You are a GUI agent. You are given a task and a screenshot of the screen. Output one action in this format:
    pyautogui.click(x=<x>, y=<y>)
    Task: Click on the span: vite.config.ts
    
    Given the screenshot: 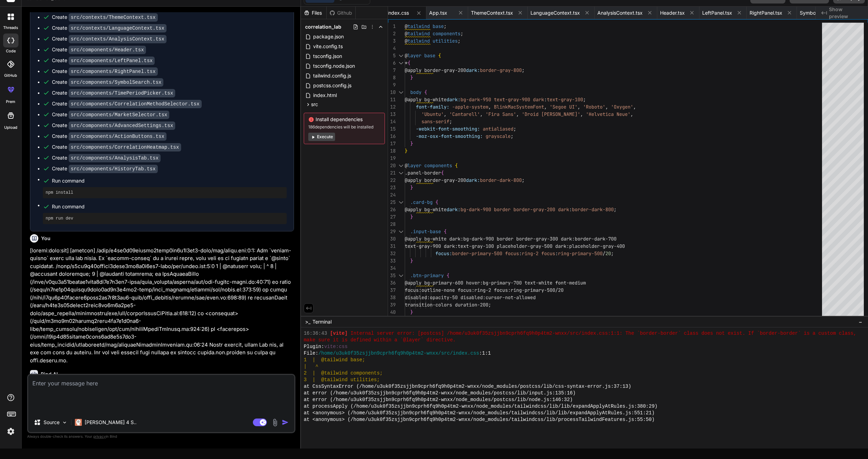 What is the action you would take?
    pyautogui.click(x=327, y=46)
    